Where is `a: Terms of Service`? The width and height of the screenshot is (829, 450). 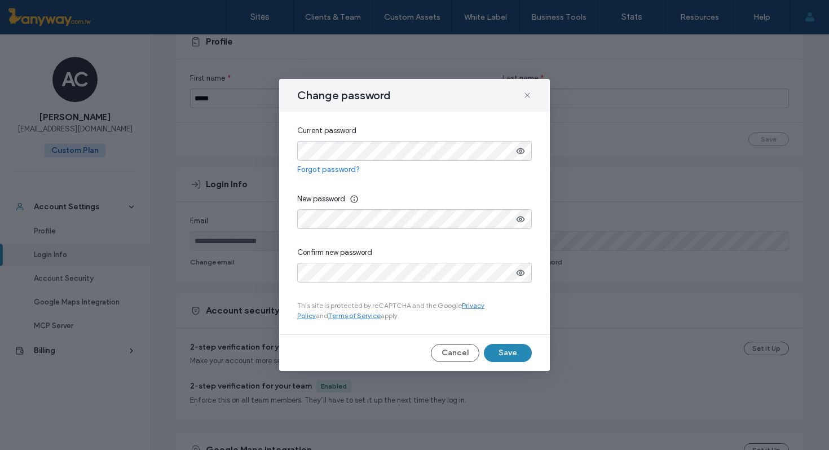
a: Terms of Service is located at coordinates (354, 315).